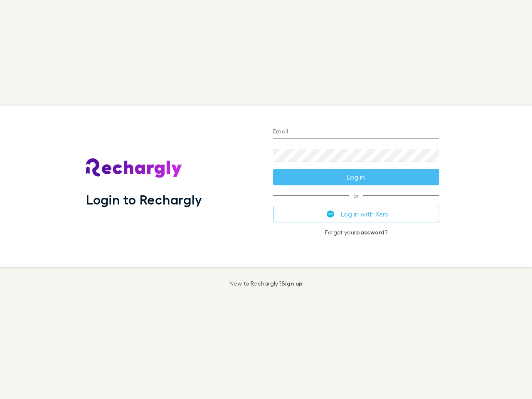 The height and width of the screenshot is (399, 532). Describe the element at coordinates (356, 233) in the screenshot. I see `p: Forgot your ?` at that location.